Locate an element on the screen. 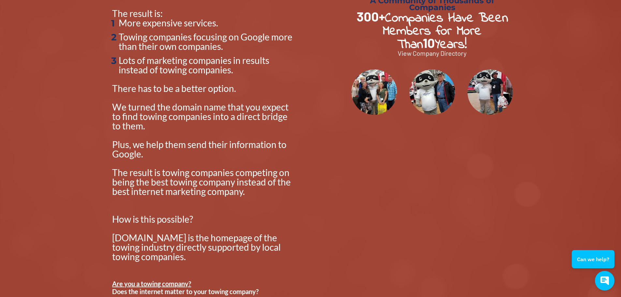 This screenshot has width=621, height=297. span: We turned the domain name that you expect to find towing companies into a direct bridge to them. is located at coordinates (201, 116).